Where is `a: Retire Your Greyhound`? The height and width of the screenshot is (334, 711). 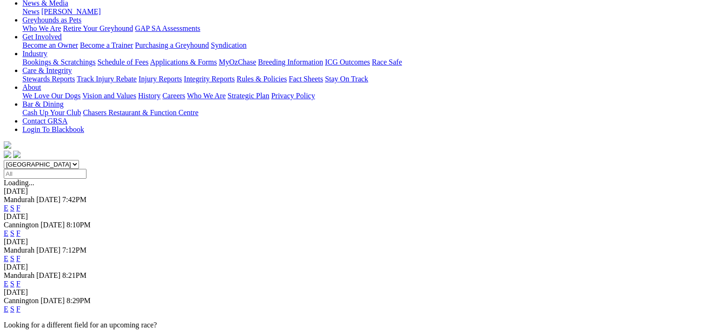 a: Retire Your Greyhound is located at coordinates (98, 28).